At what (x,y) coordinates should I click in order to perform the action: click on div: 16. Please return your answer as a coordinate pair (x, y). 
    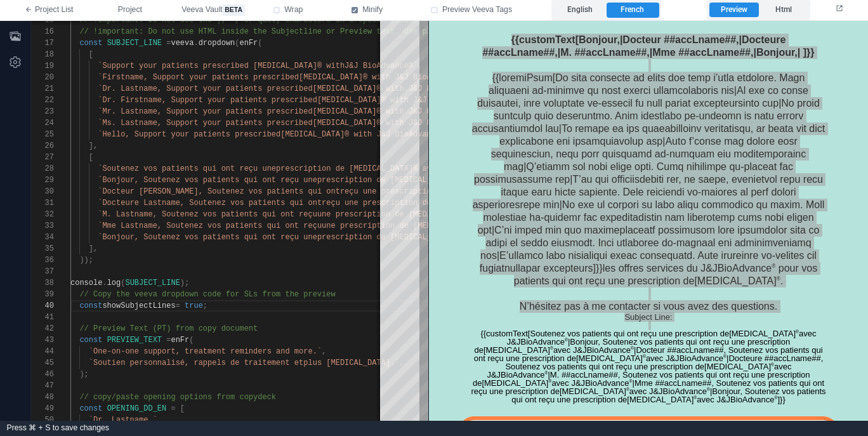
    Looking at the image, I should click on (42, 32).